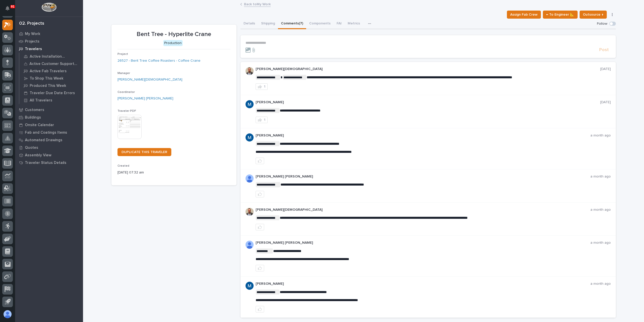 This screenshot has height=322, width=644. I want to click on p: Projects, so click(32, 42).